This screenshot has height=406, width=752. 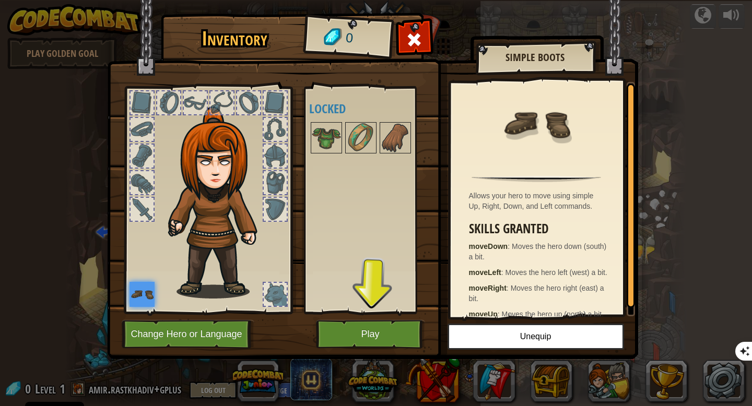 What do you see at coordinates (188, 334) in the screenshot?
I see `button: Change Hero or Language` at bounding box center [188, 334].